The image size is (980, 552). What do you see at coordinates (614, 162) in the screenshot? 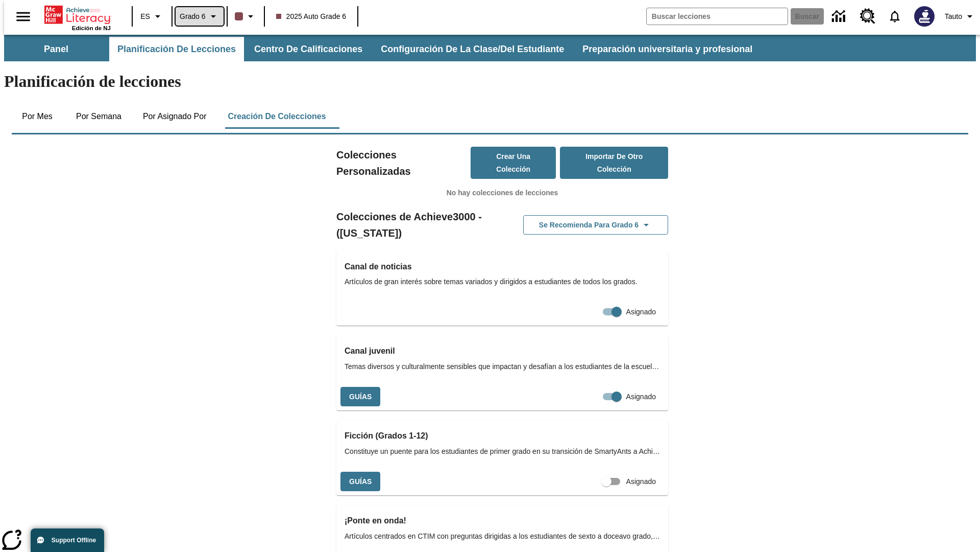
I see `button: Importar de otro Colección` at bounding box center [614, 162].